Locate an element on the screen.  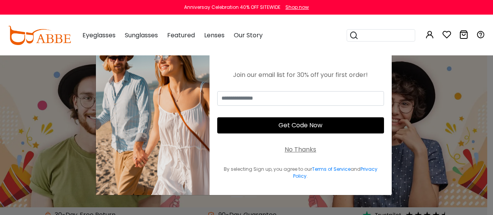
div: Anniversay Celebration 40% OFF SITEWIDE is located at coordinates (232, 7).